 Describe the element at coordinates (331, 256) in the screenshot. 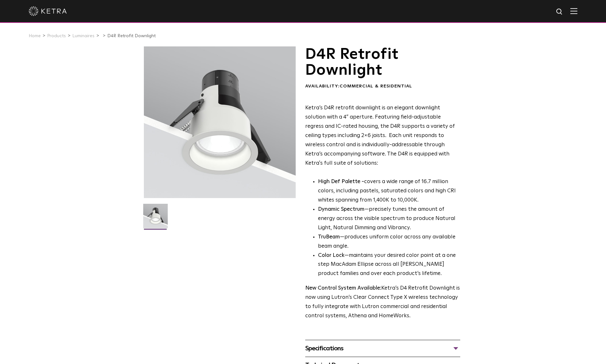

I see `strong: Color Lock` at that location.